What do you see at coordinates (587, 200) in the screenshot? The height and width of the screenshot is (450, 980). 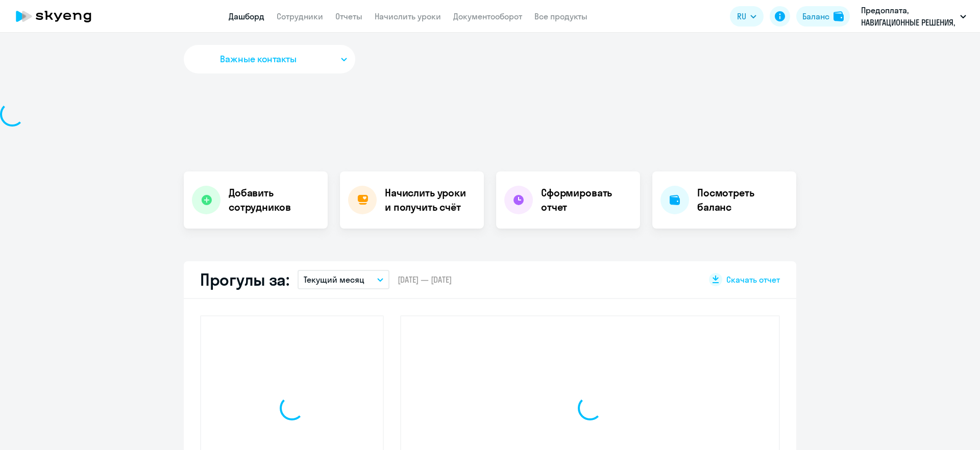 I see `h4: Сформировать отчет` at bounding box center [587, 200].